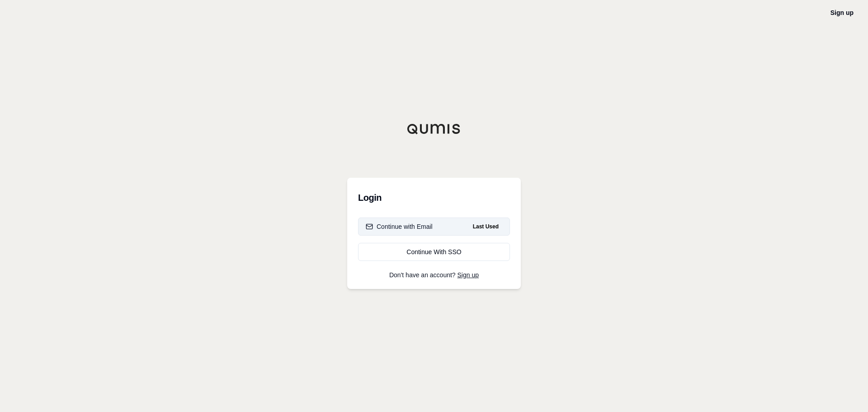 The width and height of the screenshot is (868, 412). Describe the element at coordinates (434, 275) in the screenshot. I see `p: Don't have an account?` at that location.